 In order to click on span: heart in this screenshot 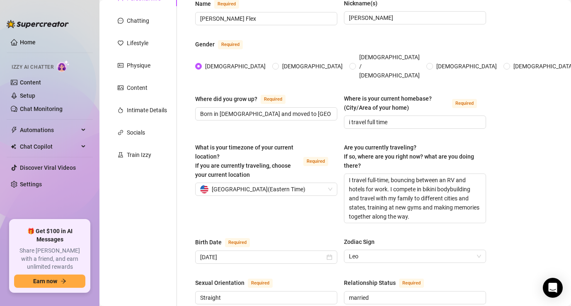, I will do `click(121, 43)`.